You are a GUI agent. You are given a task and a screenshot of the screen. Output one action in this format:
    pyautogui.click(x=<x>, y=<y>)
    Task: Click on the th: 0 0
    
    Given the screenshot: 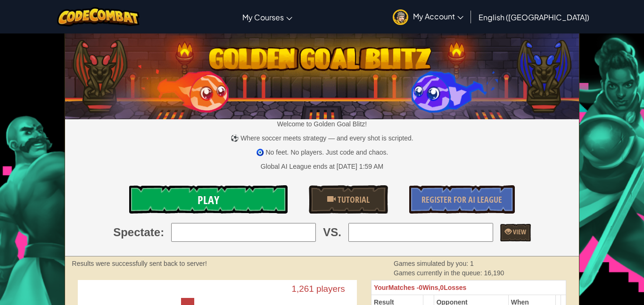 What is the action you would take?
    pyautogui.click(x=468, y=288)
    